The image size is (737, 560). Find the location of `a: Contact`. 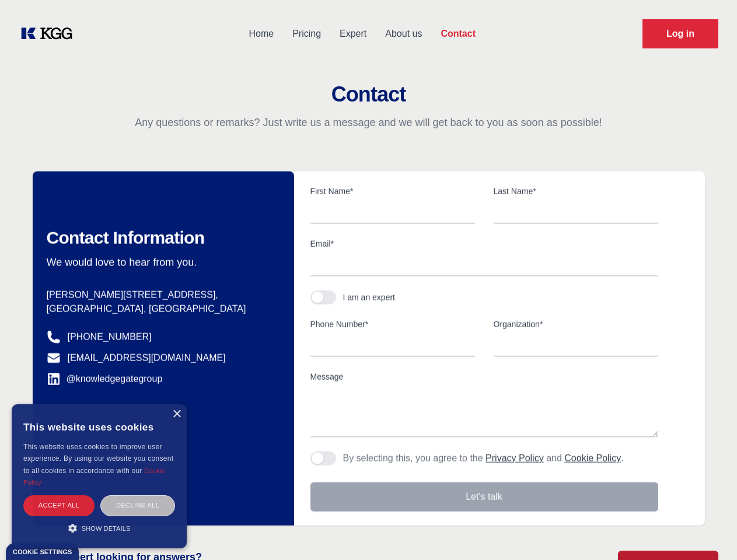

a: Contact is located at coordinates (458, 33).